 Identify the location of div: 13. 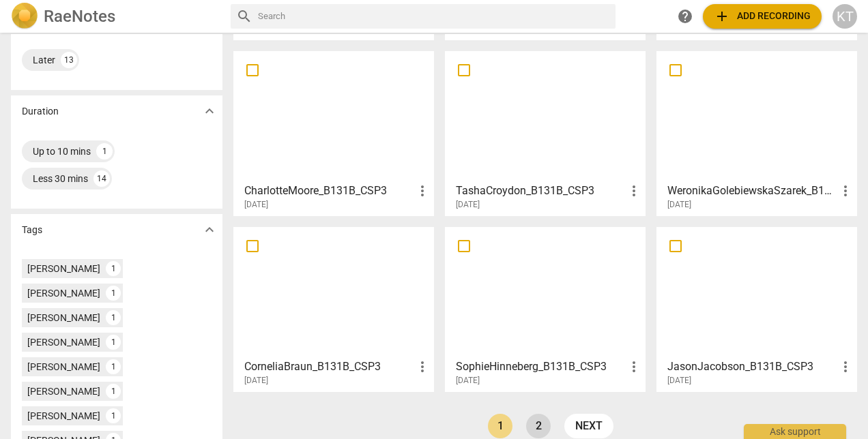
(69, 60).